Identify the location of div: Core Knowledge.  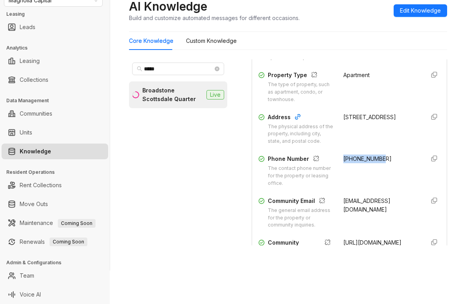
(151, 41).